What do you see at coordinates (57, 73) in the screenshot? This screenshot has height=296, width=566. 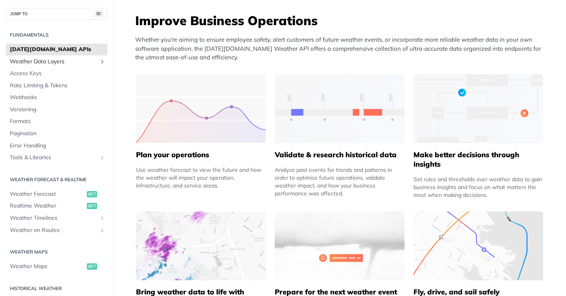 I see `span: Access Keys` at bounding box center [57, 73].